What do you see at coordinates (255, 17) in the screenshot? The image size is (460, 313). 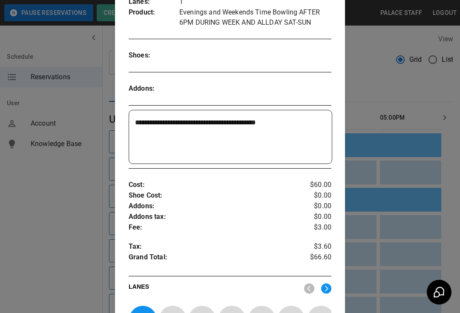 I see `p: Evenings and Weekends Time Bowling AFTER 6PM DURING WEEK AND ALLDAY SAT-SUN` at bounding box center [255, 17].